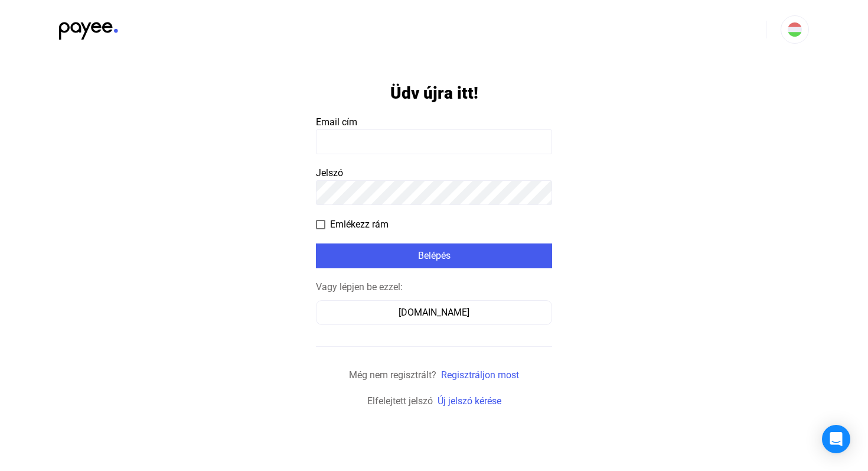 This screenshot has width=868, height=471. What do you see at coordinates (434, 287) in the screenshot?
I see `div: Vagy lépjen be ezzel:` at bounding box center [434, 287].